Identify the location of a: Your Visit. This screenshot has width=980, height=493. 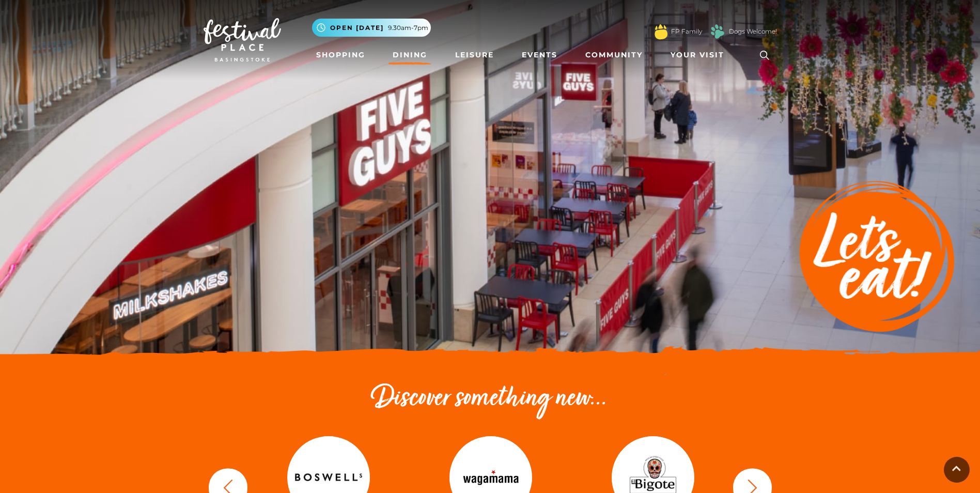
(700, 55).